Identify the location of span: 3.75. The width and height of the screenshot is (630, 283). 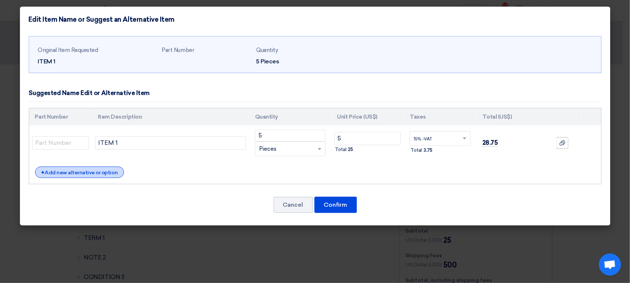
(428, 151).